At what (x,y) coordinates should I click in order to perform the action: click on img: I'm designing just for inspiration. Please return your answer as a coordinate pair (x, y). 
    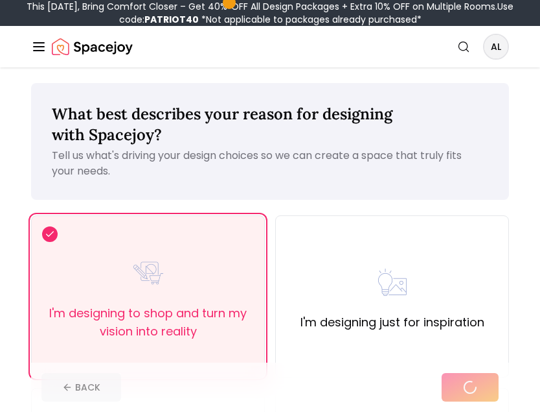
    Looking at the image, I should click on (393, 282).